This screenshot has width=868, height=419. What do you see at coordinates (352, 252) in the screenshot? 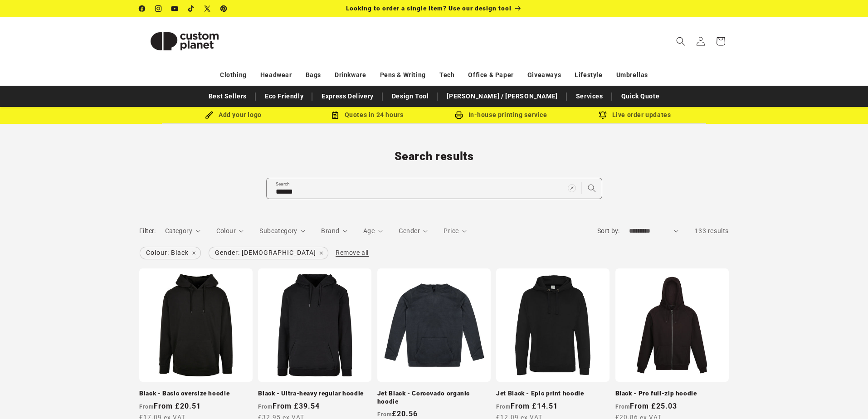
I see `a: Remove all` at bounding box center [352, 252].